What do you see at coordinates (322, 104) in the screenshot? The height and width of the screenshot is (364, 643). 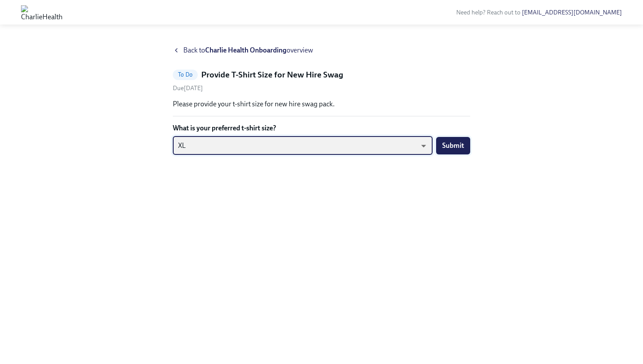 I see `p: Please provide your t-shirt size for new hire swag pack.` at bounding box center [322, 104].